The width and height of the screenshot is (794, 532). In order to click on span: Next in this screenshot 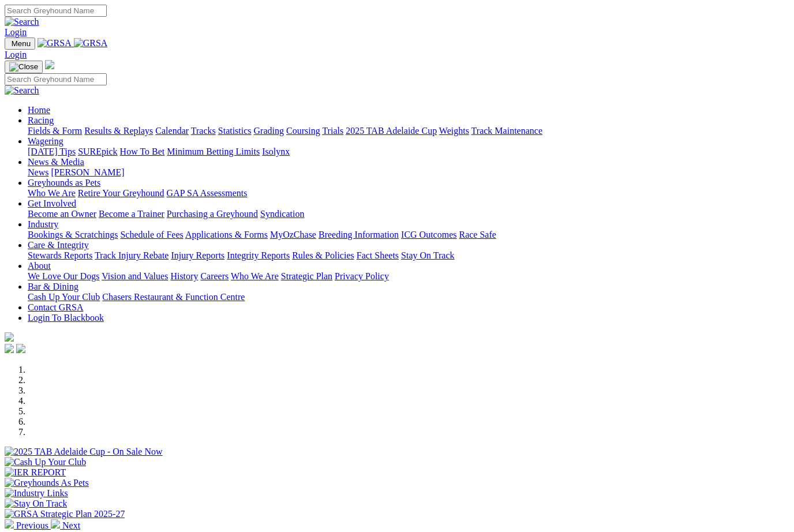, I will do `click(71, 525)`.